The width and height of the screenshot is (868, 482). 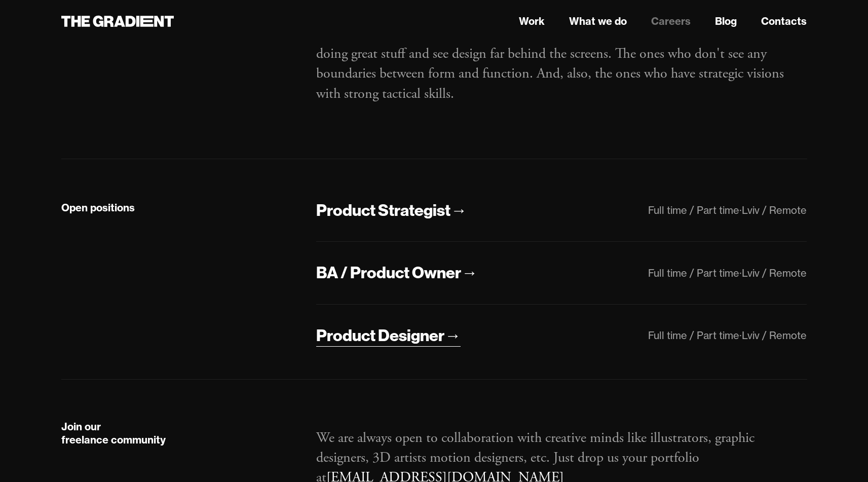 What do you see at coordinates (114, 432) in the screenshot?
I see `strong: Join our freelance community` at bounding box center [114, 432].